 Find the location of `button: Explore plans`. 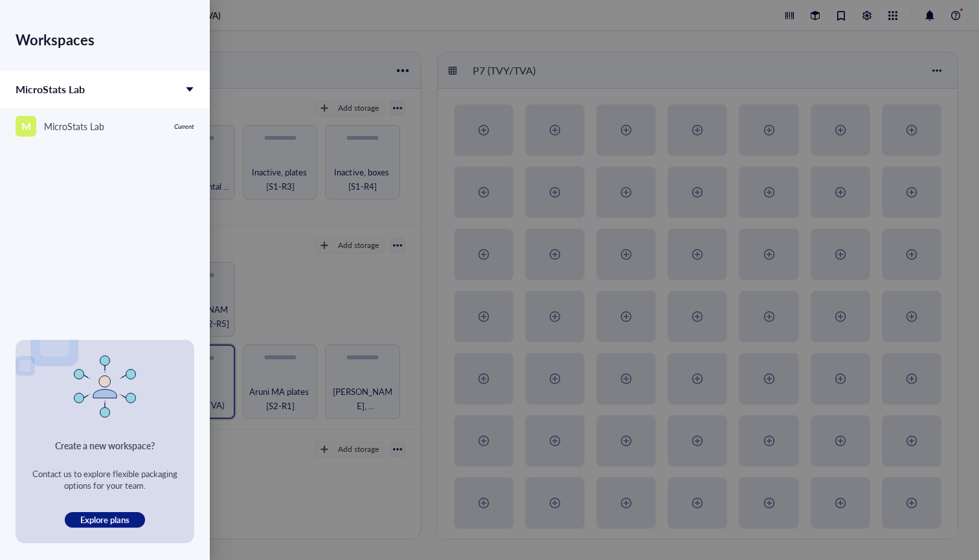

button: Explore plans is located at coordinates (105, 520).